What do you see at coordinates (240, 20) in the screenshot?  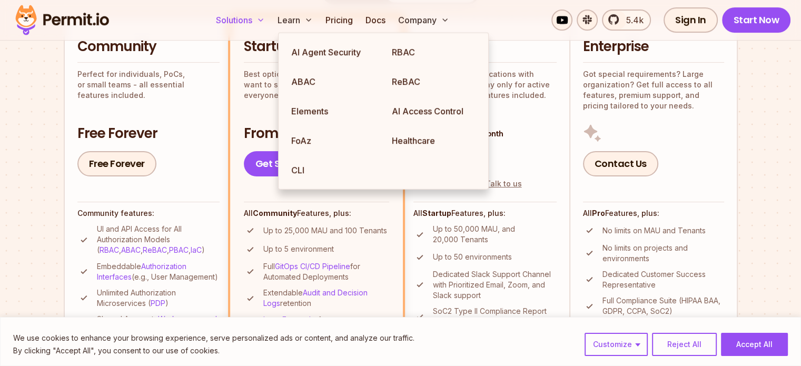 I see `button: Solutions` at bounding box center [240, 20].